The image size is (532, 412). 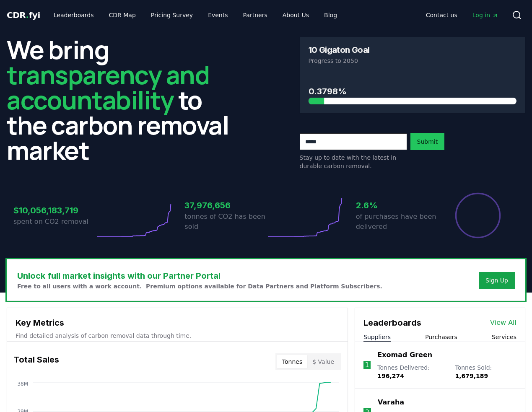 What do you see at coordinates (200, 276) in the screenshot?
I see `h3: Unlock full market insights with our Partner Portal` at bounding box center [200, 276].